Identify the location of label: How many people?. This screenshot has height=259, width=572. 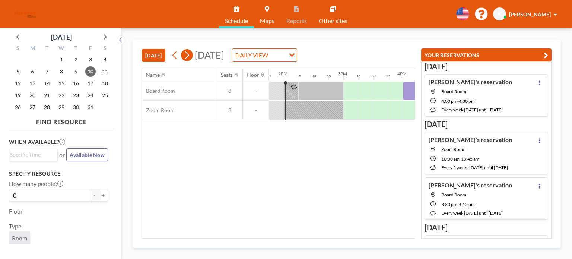
(36, 184).